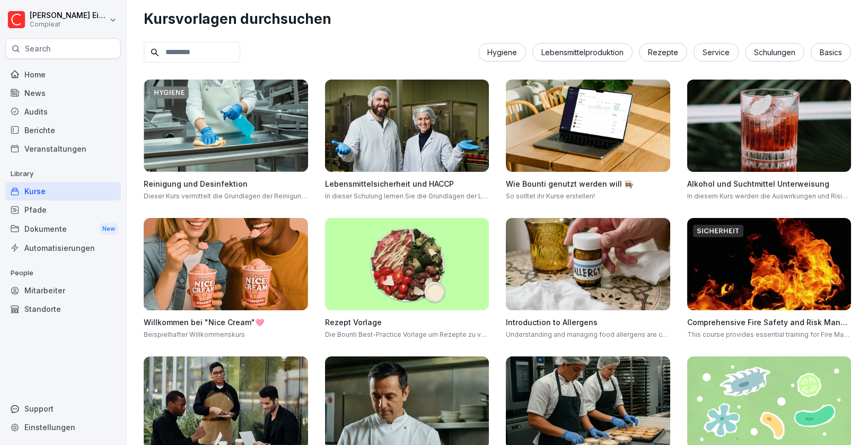 Image resolution: width=868 pixels, height=445 pixels. Describe the element at coordinates (63, 210) in the screenshot. I see `div: Pfade` at that location.